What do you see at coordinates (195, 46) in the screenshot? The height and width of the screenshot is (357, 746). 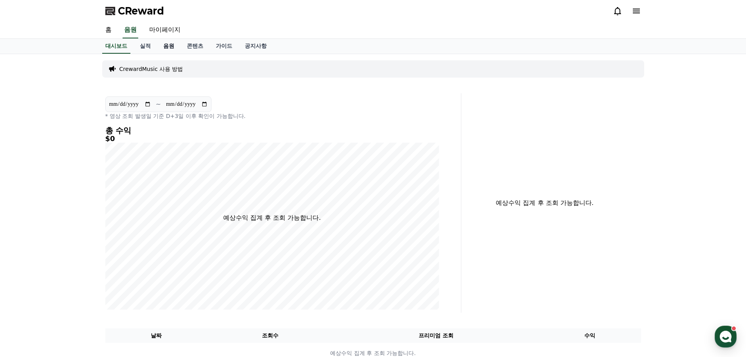 I see `a: 콘텐츠` at bounding box center [195, 46].